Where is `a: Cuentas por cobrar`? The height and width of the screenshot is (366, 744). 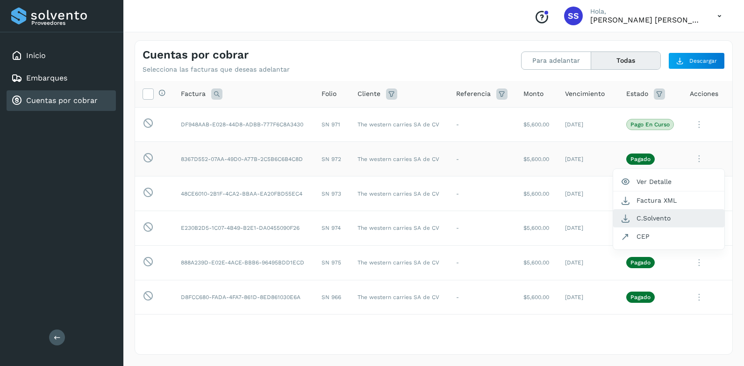 a: Cuentas por cobrar is located at coordinates (62, 100).